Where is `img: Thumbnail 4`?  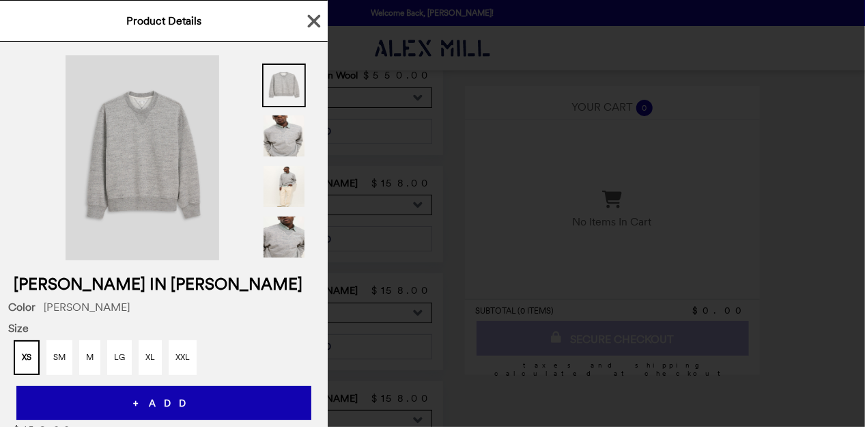
img: Thumbnail 4 is located at coordinates (284, 237).